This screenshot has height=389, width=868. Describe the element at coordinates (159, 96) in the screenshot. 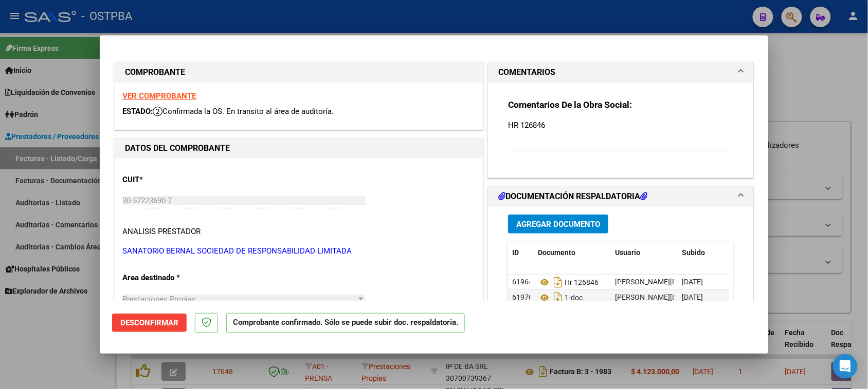

I see `strong: VER COMPROBANTE` at that location.